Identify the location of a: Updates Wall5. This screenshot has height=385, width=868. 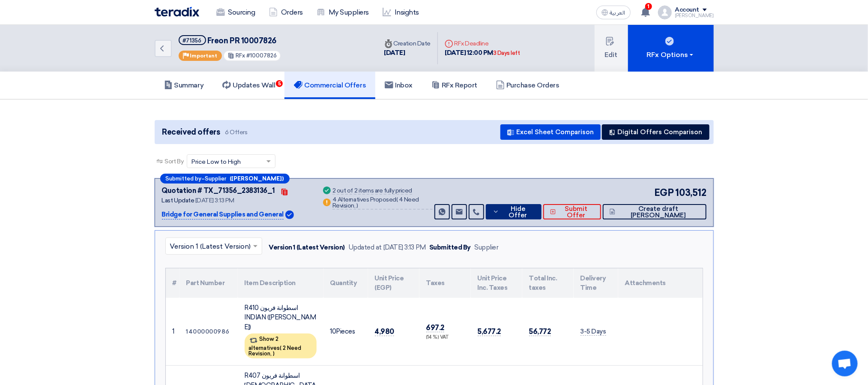
(249, 86).